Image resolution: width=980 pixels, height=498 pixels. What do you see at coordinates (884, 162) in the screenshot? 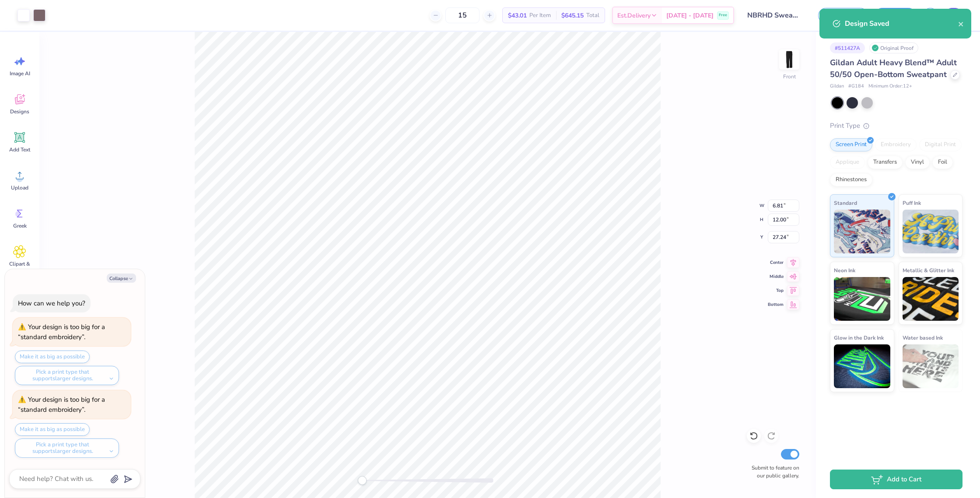
I see `div: Transfers` at bounding box center [884, 162].